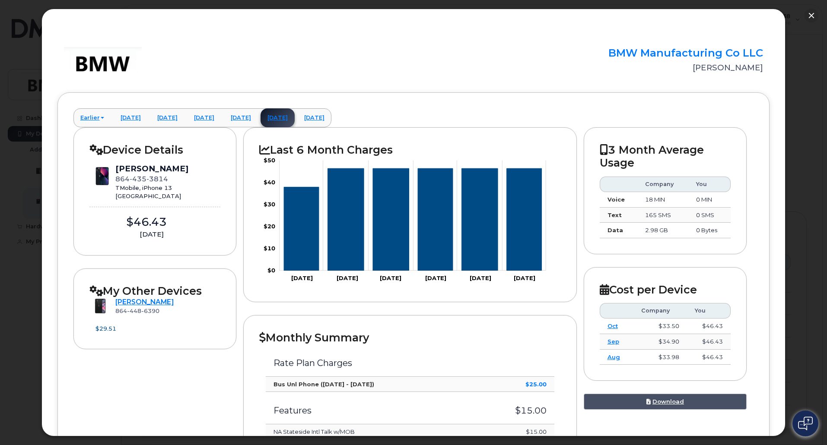  Describe the element at coordinates (612, 326) in the screenshot. I see `a: Oct` at that location.